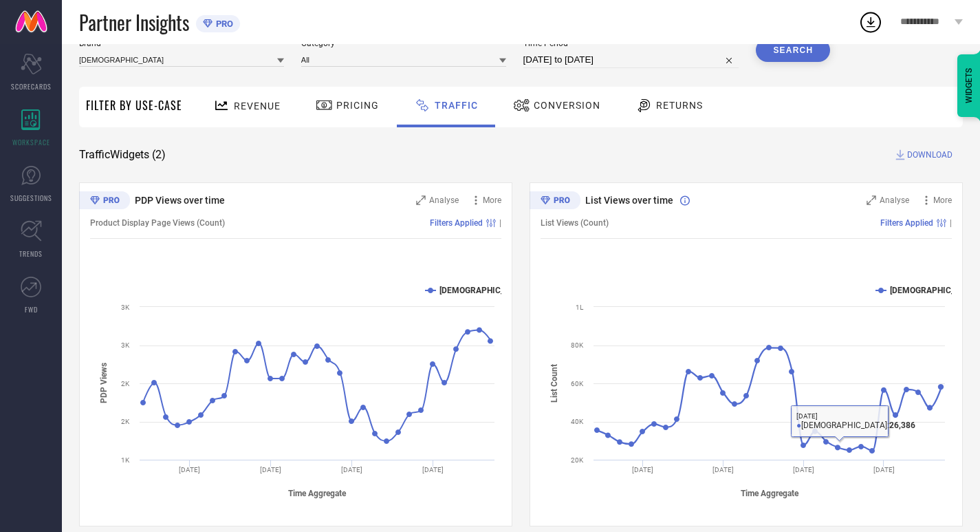  I want to click on span: Partner Insights, so click(134, 22).